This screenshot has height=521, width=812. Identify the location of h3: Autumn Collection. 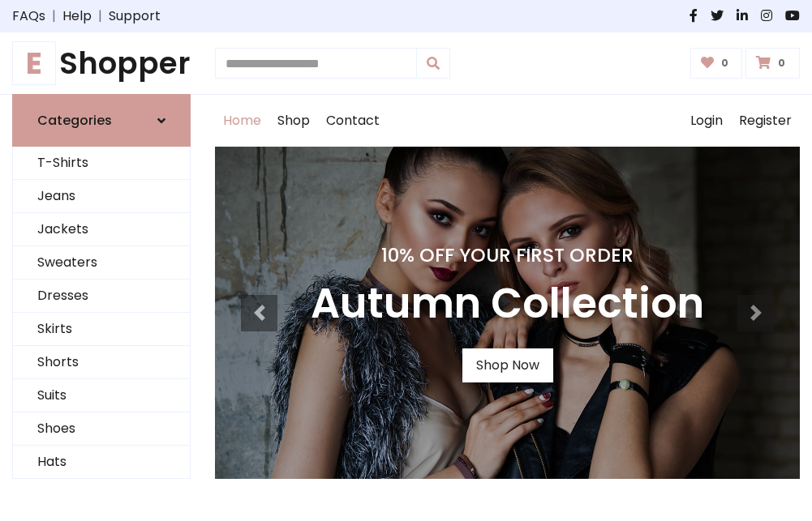
(507, 304).